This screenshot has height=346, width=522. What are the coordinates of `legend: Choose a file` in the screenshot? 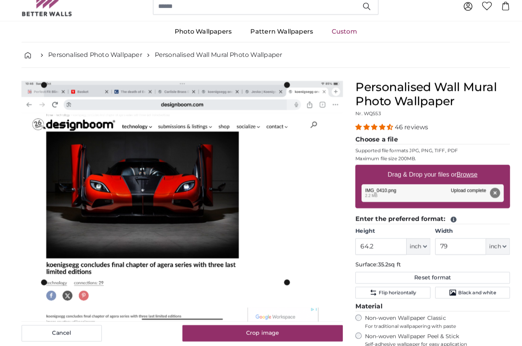 It's located at (424, 144).